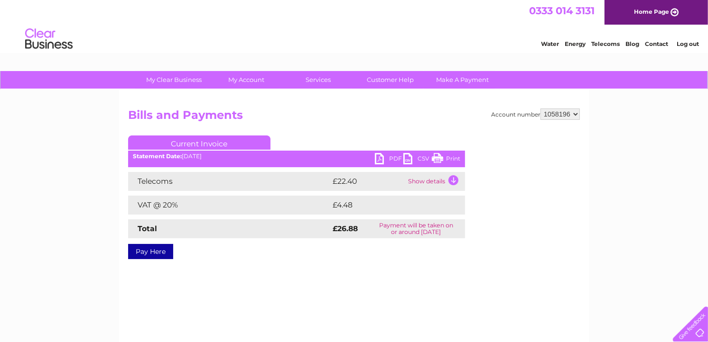  I want to click on a: My Account, so click(246, 80).